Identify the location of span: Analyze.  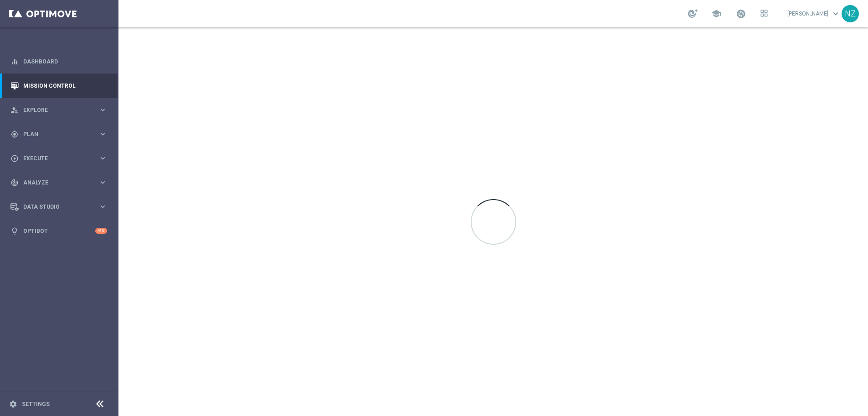
(61, 182).